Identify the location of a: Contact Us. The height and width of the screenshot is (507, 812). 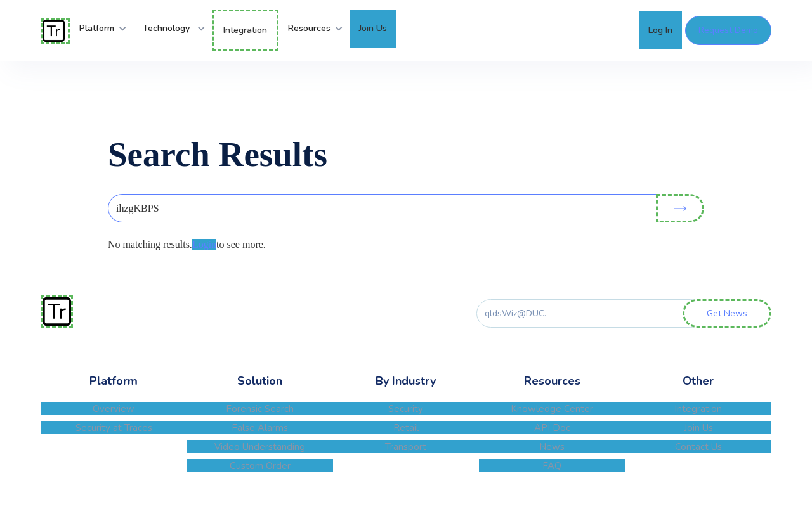
(698, 447).